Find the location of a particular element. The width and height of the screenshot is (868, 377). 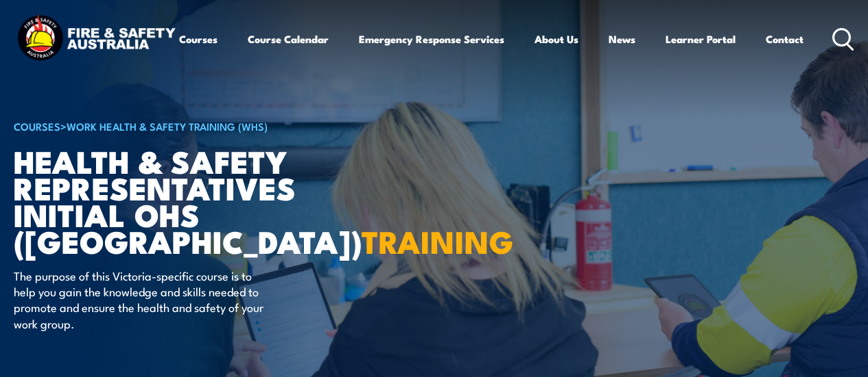

a: Emergency Response Services is located at coordinates (432, 39).